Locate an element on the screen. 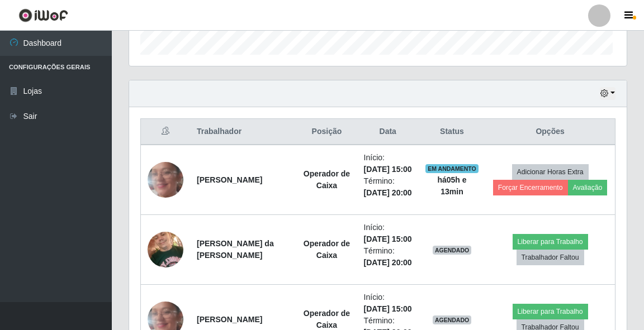  img: 1744402727392.jpeg is located at coordinates (165, 180).